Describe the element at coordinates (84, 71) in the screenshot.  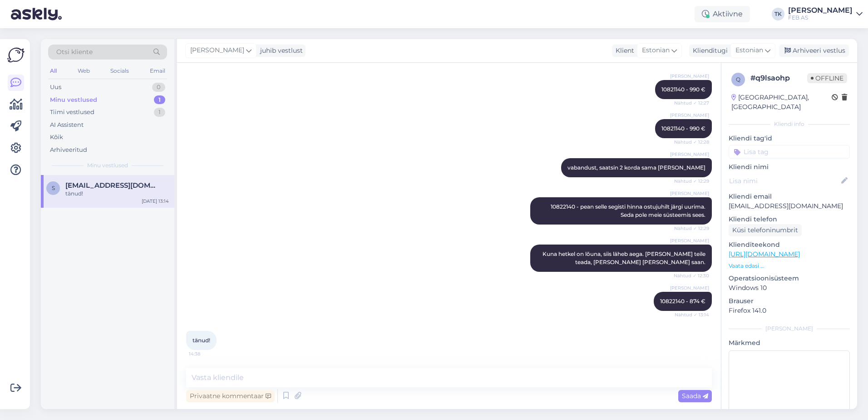
I see `div: Web` at that location.